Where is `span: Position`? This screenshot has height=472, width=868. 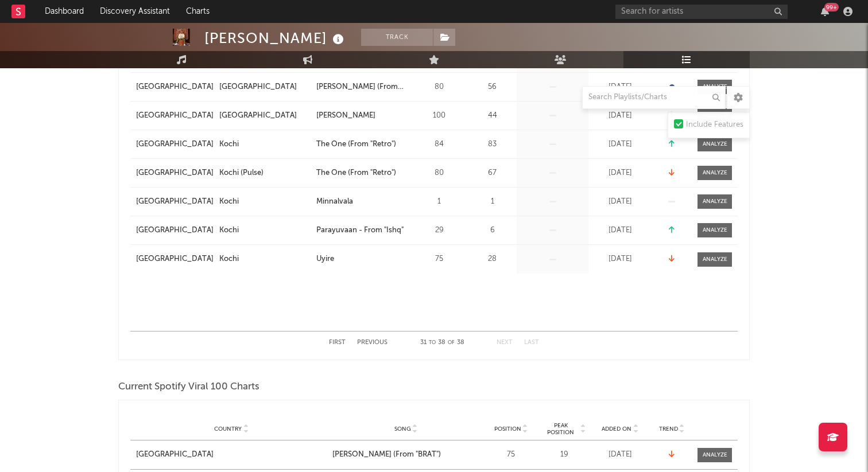 span: Position is located at coordinates (508, 429).